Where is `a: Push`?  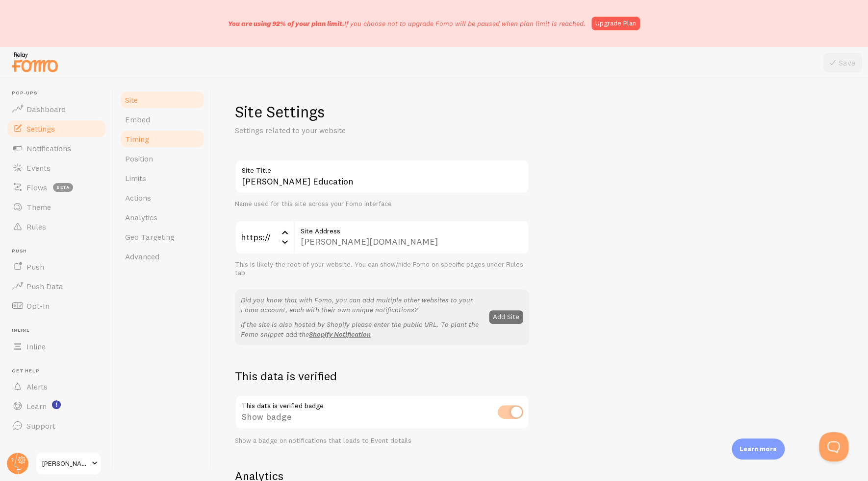
a: Push is located at coordinates (56, 267).